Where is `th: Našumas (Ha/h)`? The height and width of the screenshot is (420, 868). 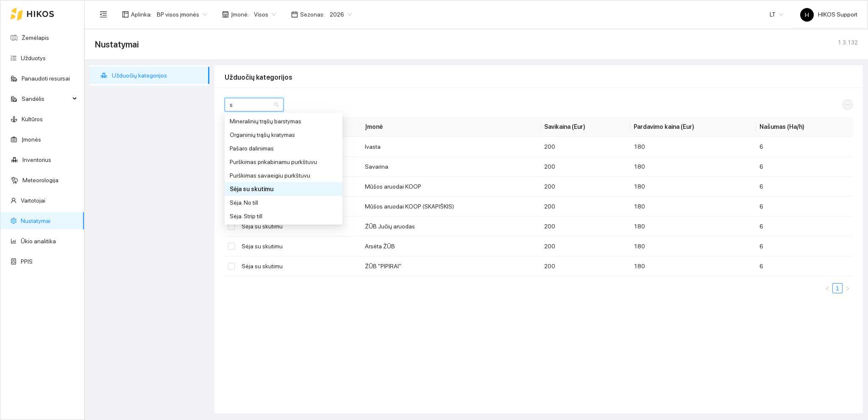 th: Našumas (Ha/h) is located at coordinates (805, 126).